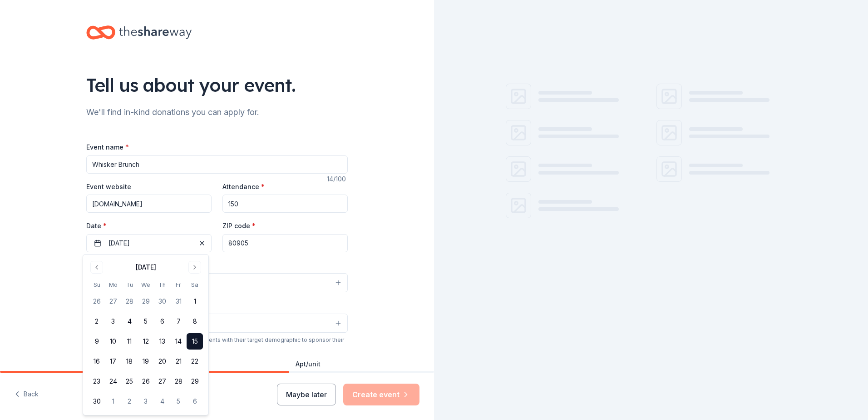 This screenshot has width=868, height=420. I want to click on button: 31, so click(178, 301).